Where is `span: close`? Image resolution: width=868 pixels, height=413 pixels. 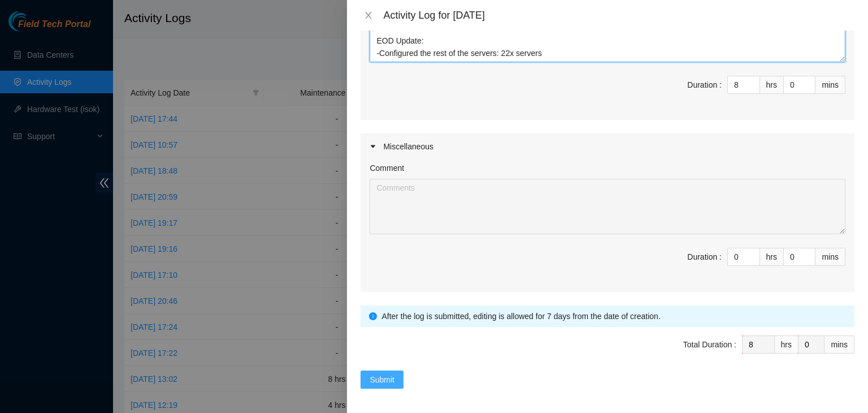 span: close is located at coordinates (368, 15).